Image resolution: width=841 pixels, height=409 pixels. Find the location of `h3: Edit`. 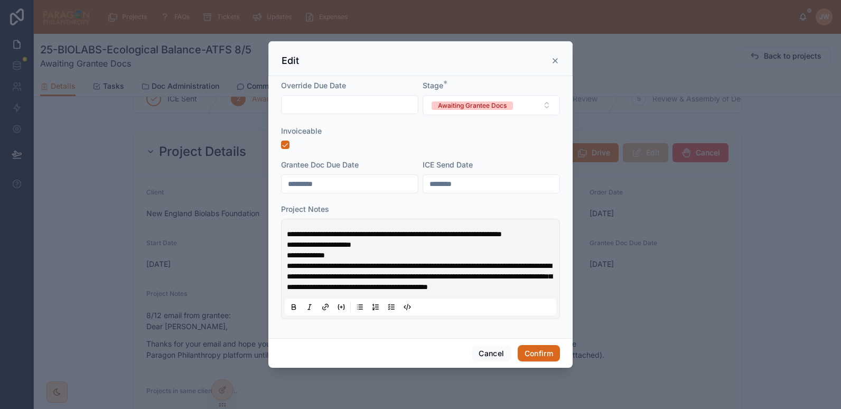

h3: Edit is located at coordinates (290, 61).